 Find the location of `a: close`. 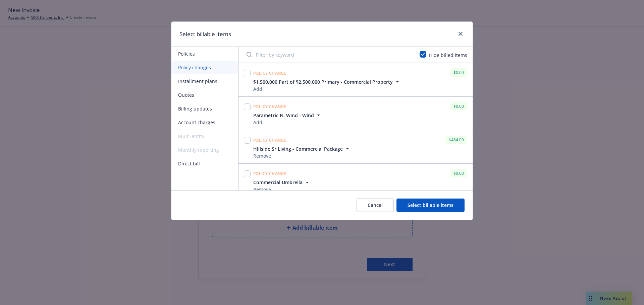

a: close is located at coordinates (460, 34).